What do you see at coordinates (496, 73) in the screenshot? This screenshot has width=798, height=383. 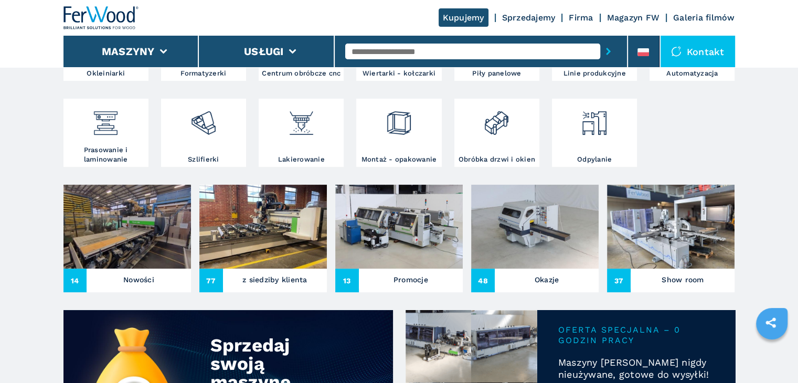 I see `h3: Piły panelowe` at bounding box center [496, 73].